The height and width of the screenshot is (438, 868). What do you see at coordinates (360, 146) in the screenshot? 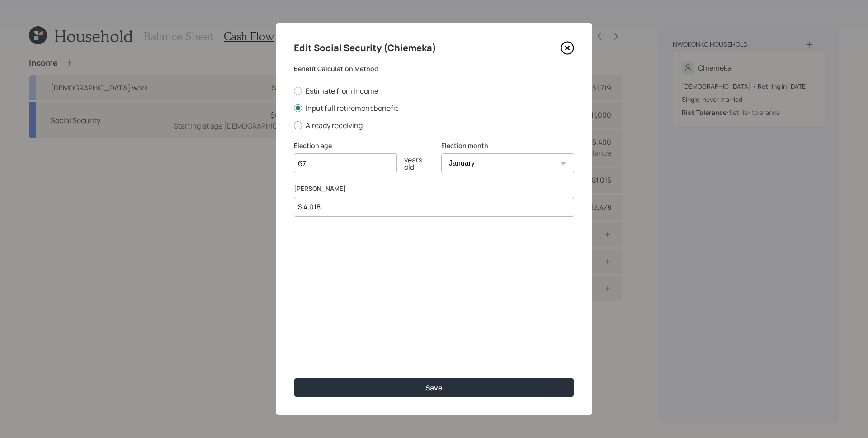
I see `label: Election age` at bounding box center [360, 146].